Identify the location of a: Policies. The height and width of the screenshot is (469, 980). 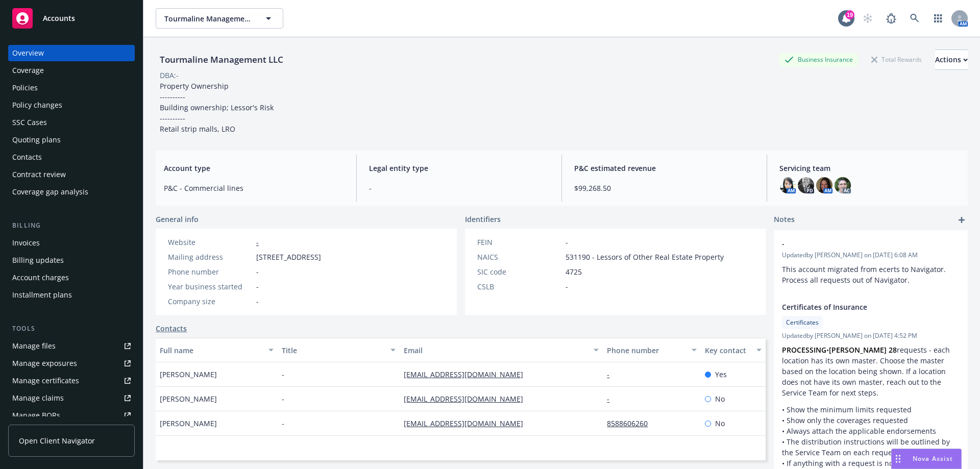
(72, 88).